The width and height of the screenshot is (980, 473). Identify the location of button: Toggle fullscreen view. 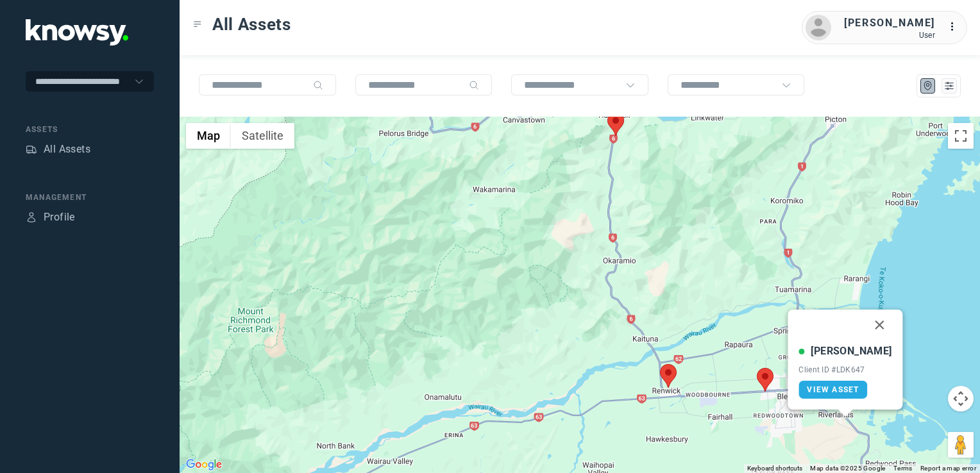
(960, 136).